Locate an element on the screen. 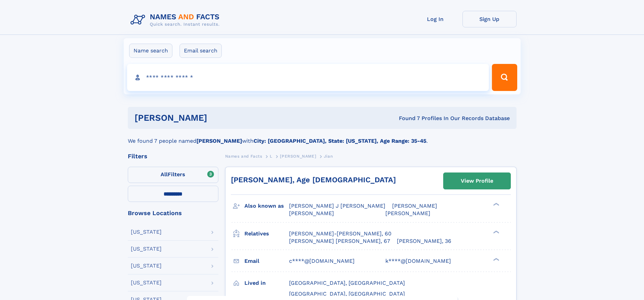 This screenshot has width=644, height=300. label: Filters is located at coordinates (173, 175).